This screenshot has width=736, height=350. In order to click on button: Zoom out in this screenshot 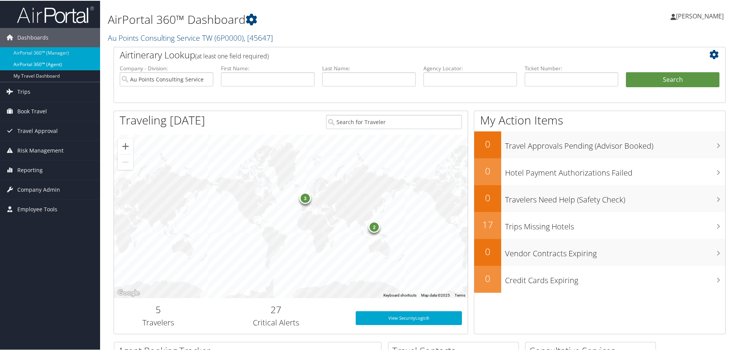, I will do `click(125, 162)`.